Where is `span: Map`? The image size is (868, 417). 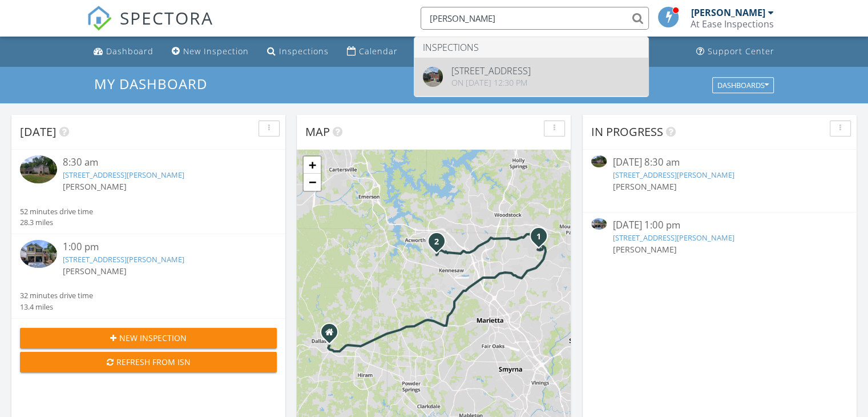 span: Map is located at coordinates (318, 132).